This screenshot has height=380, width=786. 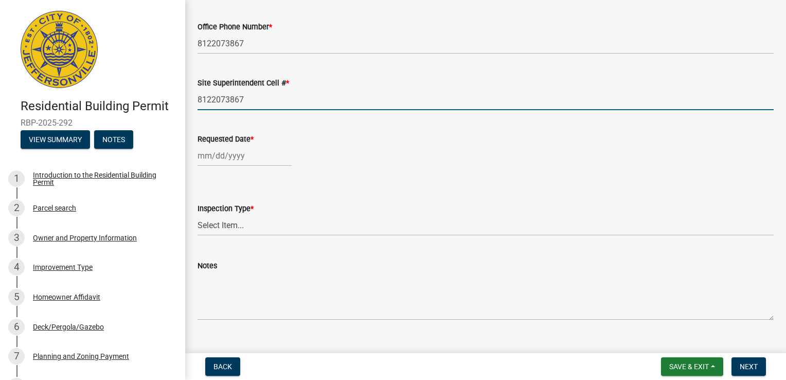 I want to click on label: Site Superintendent Cell #, so click(x=243, y=83).